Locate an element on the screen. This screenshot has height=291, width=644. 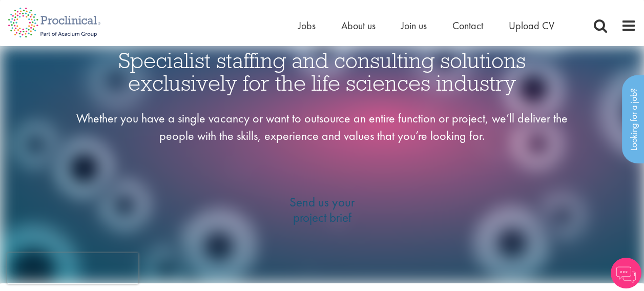
div: Whether you have a single vacancy or want to outsource an entire function or project, we’ll deliv... is located at coordinates (322, 127).